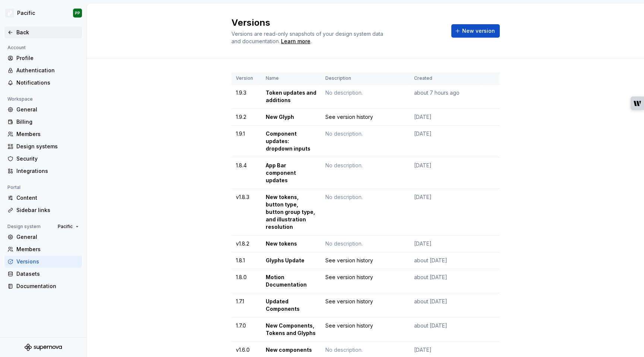 The width and height of the screenshot is (644, 357). What do you see at coordinates (47, 83) in the screenshot?
I see `div: Notifications` at bounding box center [47, 83].